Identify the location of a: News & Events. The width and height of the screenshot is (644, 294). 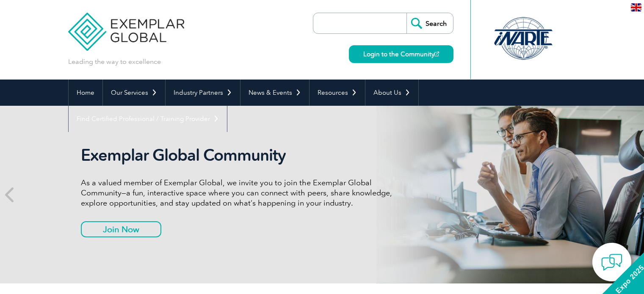
(275, 92).